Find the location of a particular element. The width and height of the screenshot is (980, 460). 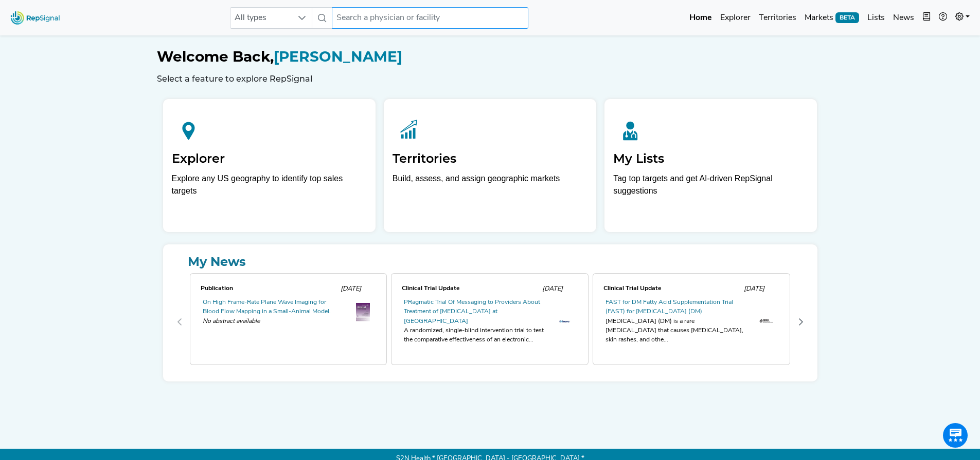

div: 2 is located at coordinates (691, 322).